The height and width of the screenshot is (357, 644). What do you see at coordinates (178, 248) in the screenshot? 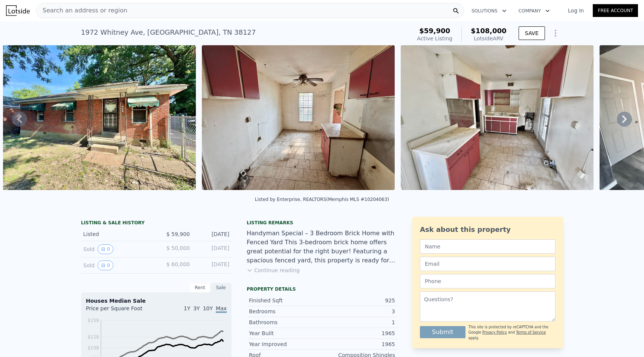
I see `span: $ 50,000` at bounding box center [178, 248].